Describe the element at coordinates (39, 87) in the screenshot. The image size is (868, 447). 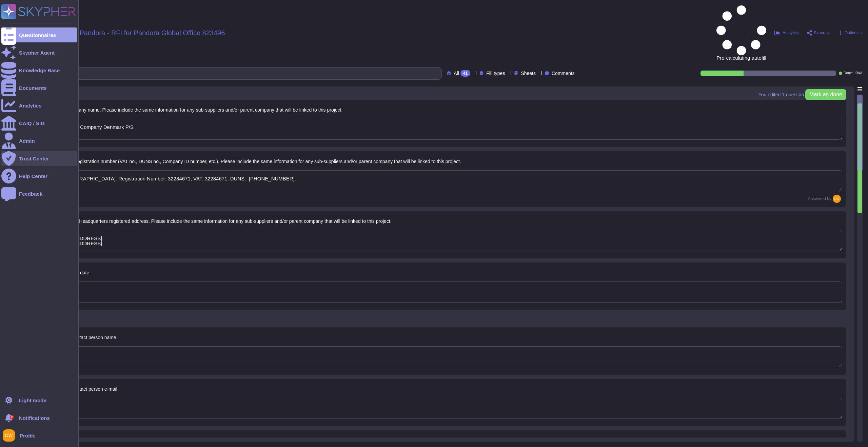
I see `a: Documents` at that location.